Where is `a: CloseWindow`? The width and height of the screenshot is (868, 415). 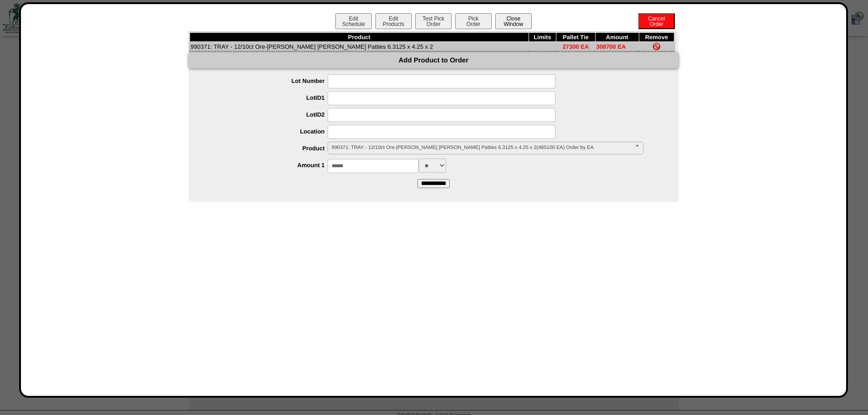 a: CloseWindow is located at coordinates (514, 23).